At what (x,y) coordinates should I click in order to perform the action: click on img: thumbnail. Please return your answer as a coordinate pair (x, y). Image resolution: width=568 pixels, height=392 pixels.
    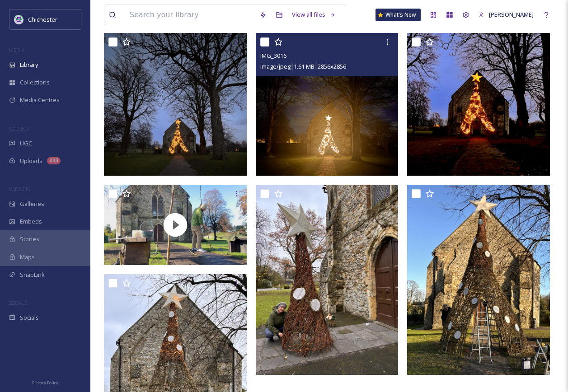
    Looking at the image, I should click on (175, 225).